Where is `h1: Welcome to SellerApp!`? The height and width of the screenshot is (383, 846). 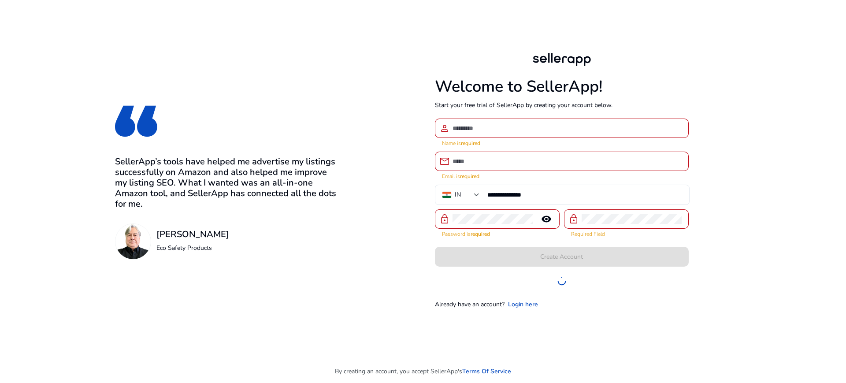
h1: Welcome to SellerApp! is located at coordinates (562, 86).